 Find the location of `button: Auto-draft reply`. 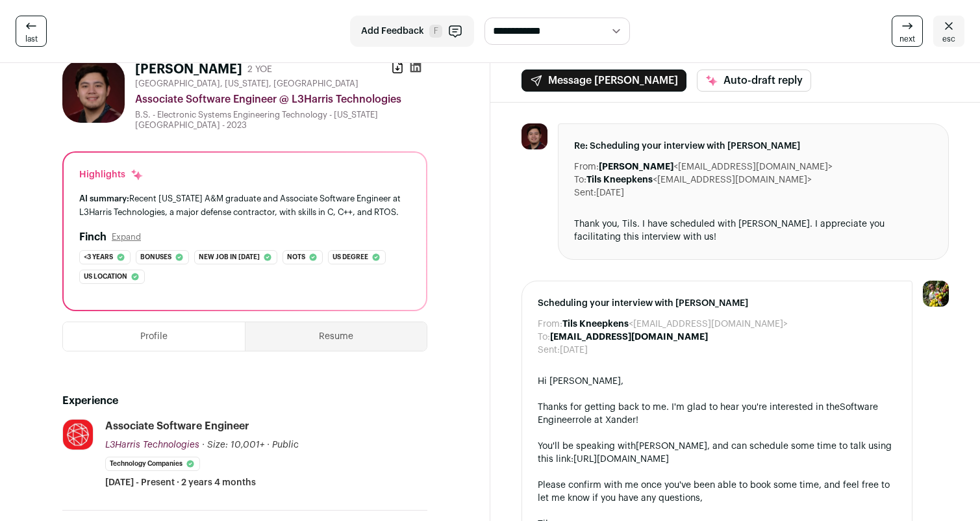

button: Auto-draft reply is located at coordinates (754, 81).